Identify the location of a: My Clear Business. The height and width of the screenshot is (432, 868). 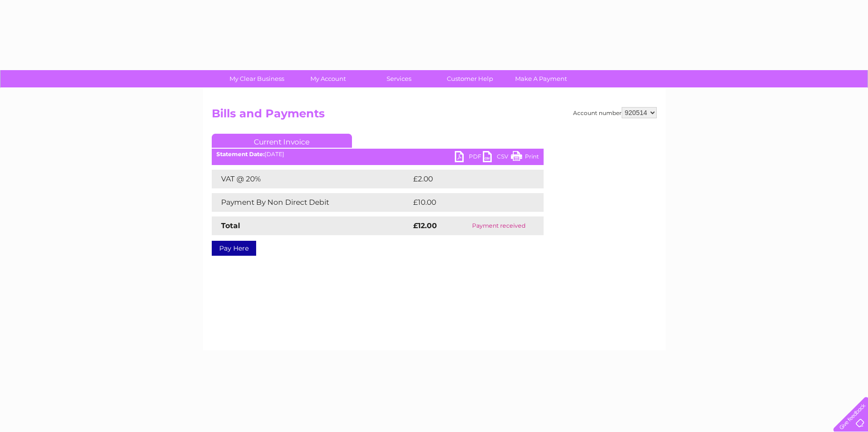
(257, 79).